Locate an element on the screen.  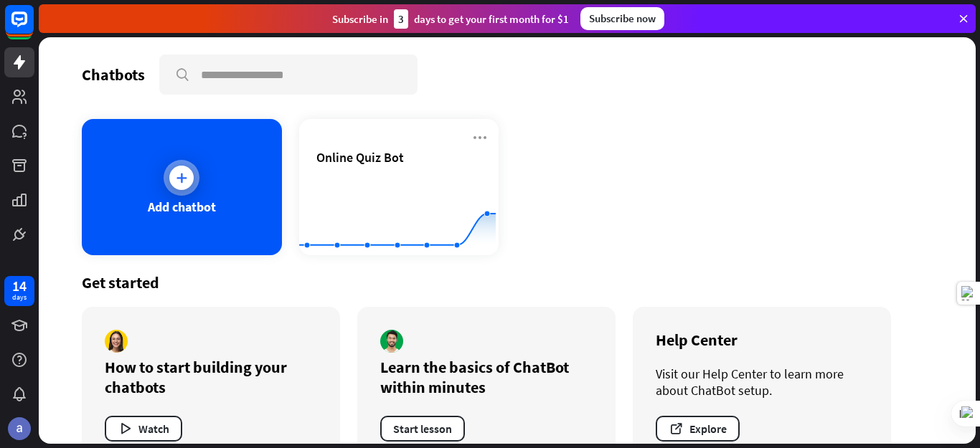
button: Start lesson is located at coordinates (423, 429).